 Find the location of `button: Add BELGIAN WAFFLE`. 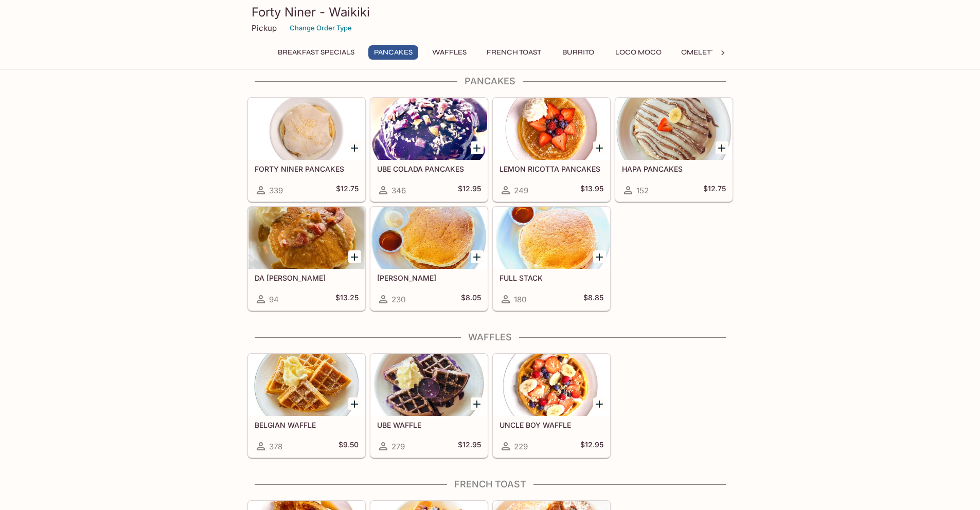

button: Add BELGIAN WAFFLE is located at coordinates (354, 403).